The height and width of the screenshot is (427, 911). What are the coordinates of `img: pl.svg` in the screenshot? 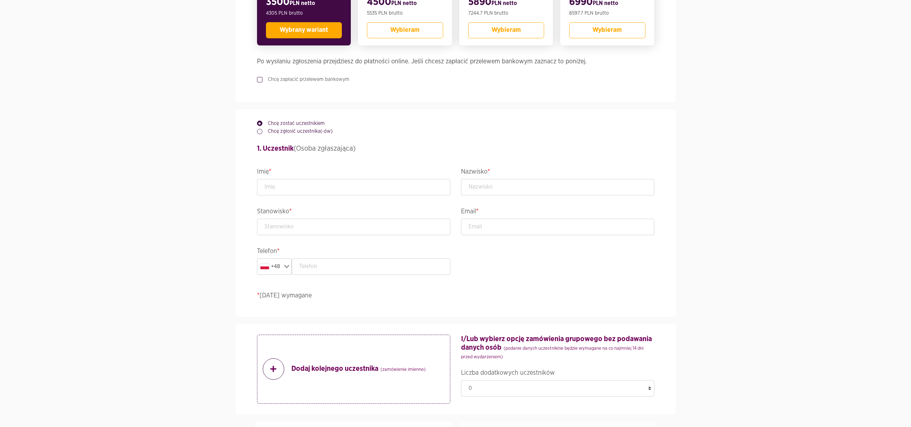 It's located at (265, 266).